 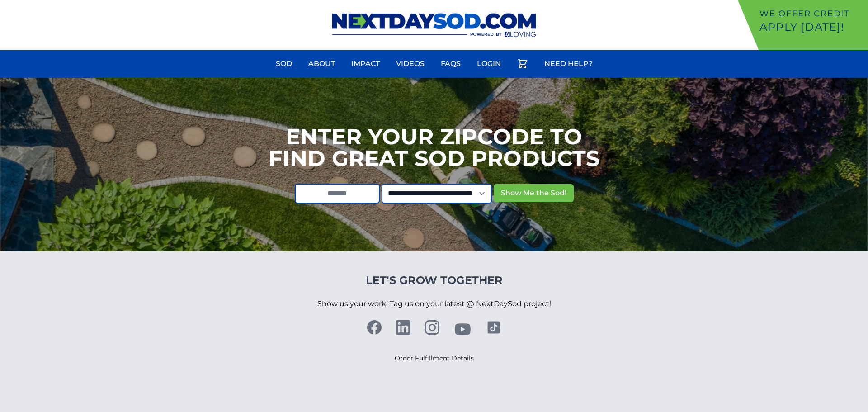 I want to click on button: Show Me the Sod!, so click(x=533, y=193).